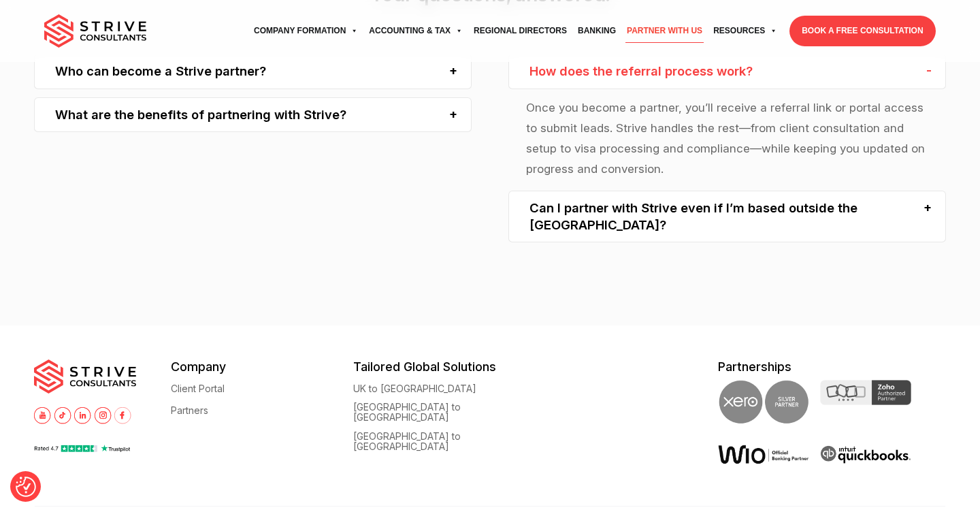 The width and height of the screenshot is (980, 512). What do you see at coordinates (197, 388) in the screenshot?
I see `a: Client Portal` at bounding box center [197, 388].